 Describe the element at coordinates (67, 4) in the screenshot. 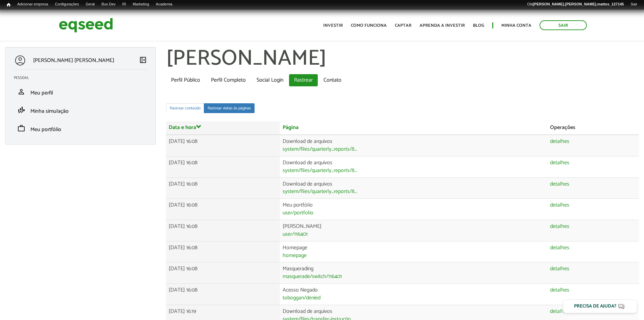

I see `a: Configurações` at that location.